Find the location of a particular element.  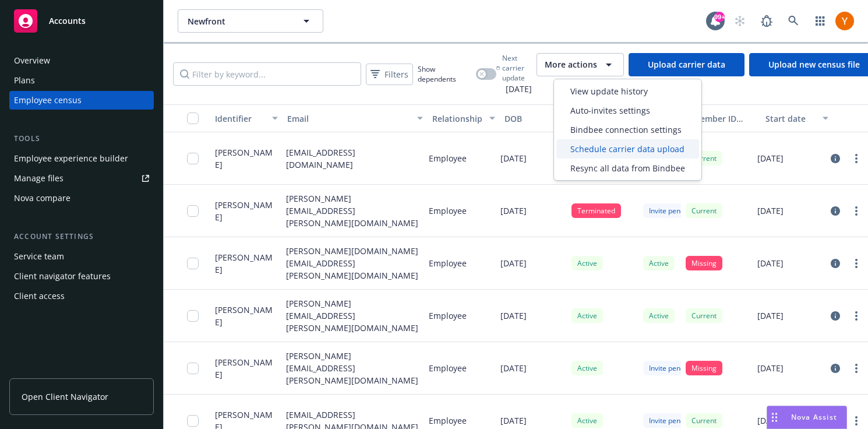

button: Nova Assist is located at coordinates (807, 418).